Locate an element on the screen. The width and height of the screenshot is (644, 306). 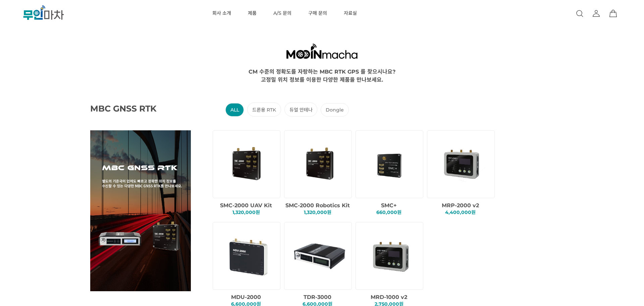
span: MRP-2000 v2 is located at coordinates (460, 205).